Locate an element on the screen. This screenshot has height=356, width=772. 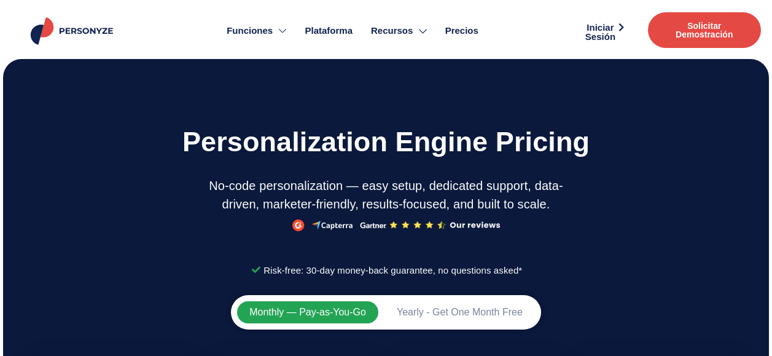
span: Monthly — Pay-as-You-Go is located at coordinates (308, 312).